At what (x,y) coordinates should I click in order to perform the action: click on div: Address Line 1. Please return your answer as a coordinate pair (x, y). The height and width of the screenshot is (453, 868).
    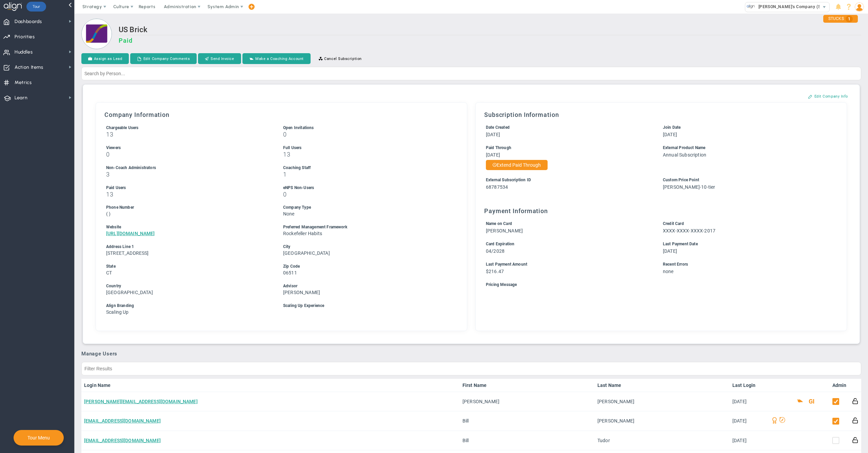
    Looking at the image, I should click on (188, 247).